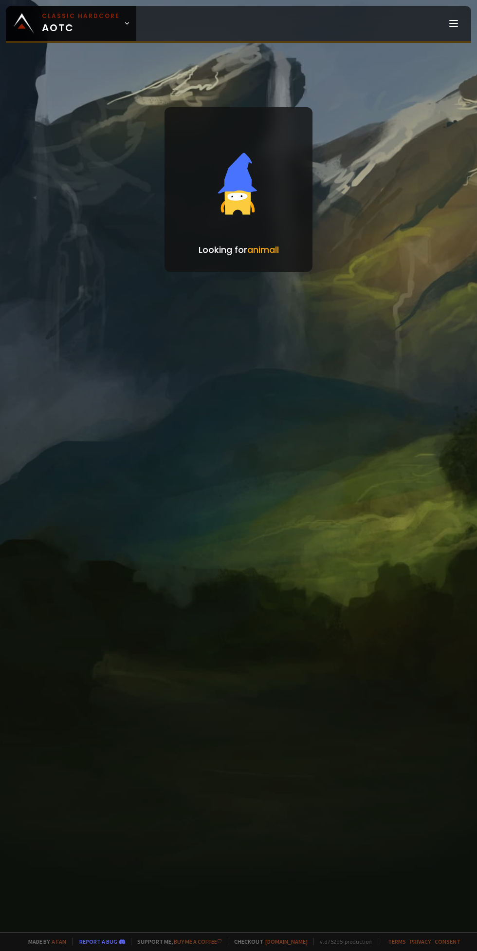 This screenshot has width=477, height=951. What do you see at coordinates (343, 941) in the screenshot?
I see `span: v. d752d5 - production` at bounding box center [343, 941].